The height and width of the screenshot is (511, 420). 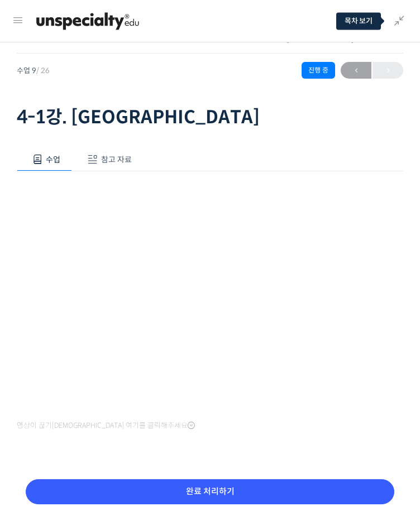 I want to click on a: 홈, so click(x=39, y=368).